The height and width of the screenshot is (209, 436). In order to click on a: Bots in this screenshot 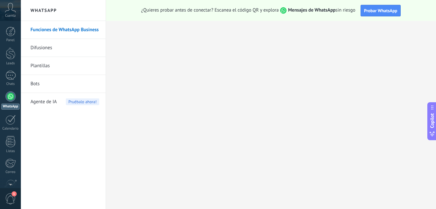, I will do `click(65, 84)`.